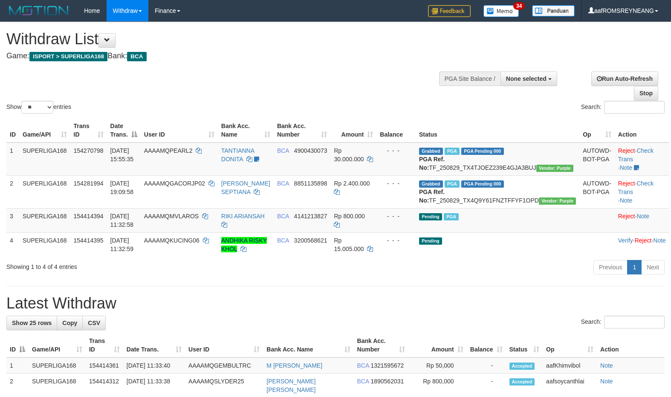 This screenshot has width=671, height=397. I want to click on span: 154270798, so click(89, 151).